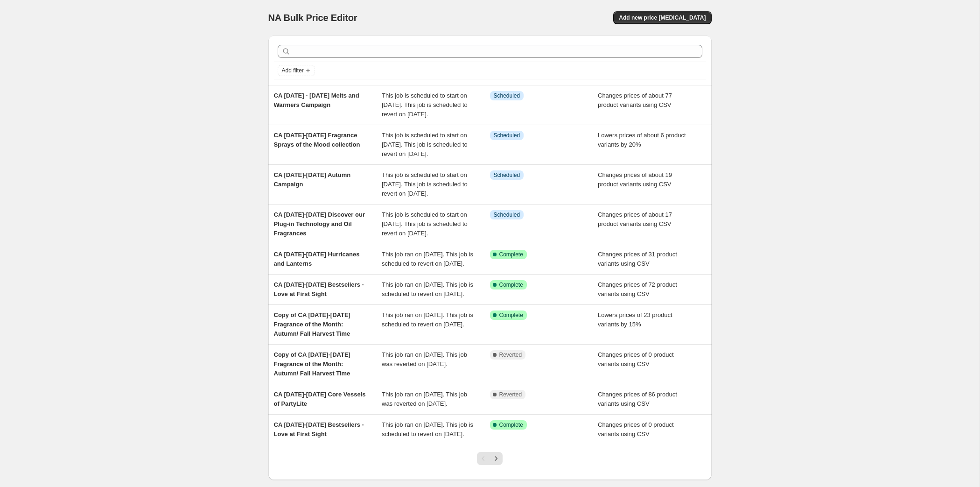  I want to click on nav: Pagination, so click(489, 459).